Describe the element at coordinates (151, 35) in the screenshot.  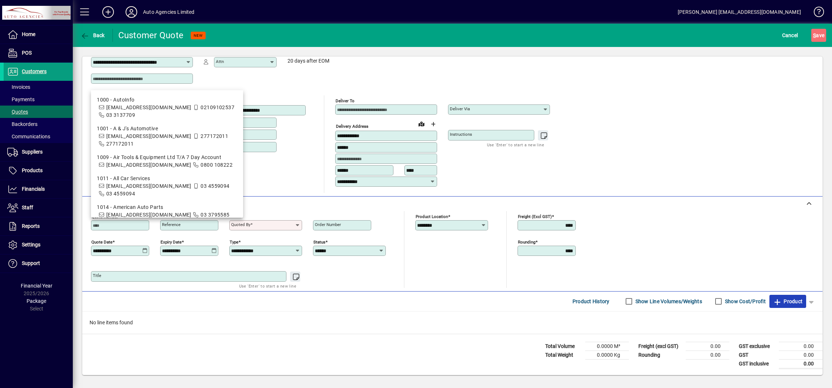
I see `div: Customer Quote` at that location.